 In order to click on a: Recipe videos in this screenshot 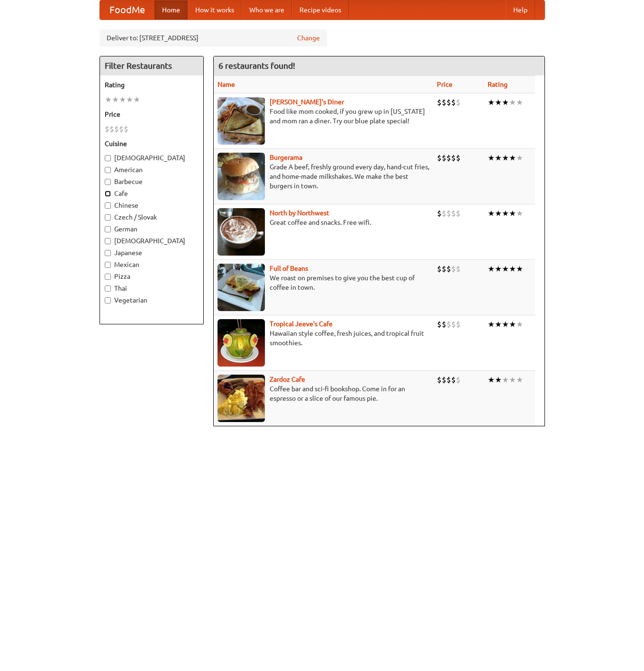, I will do `click(321, 10)`.